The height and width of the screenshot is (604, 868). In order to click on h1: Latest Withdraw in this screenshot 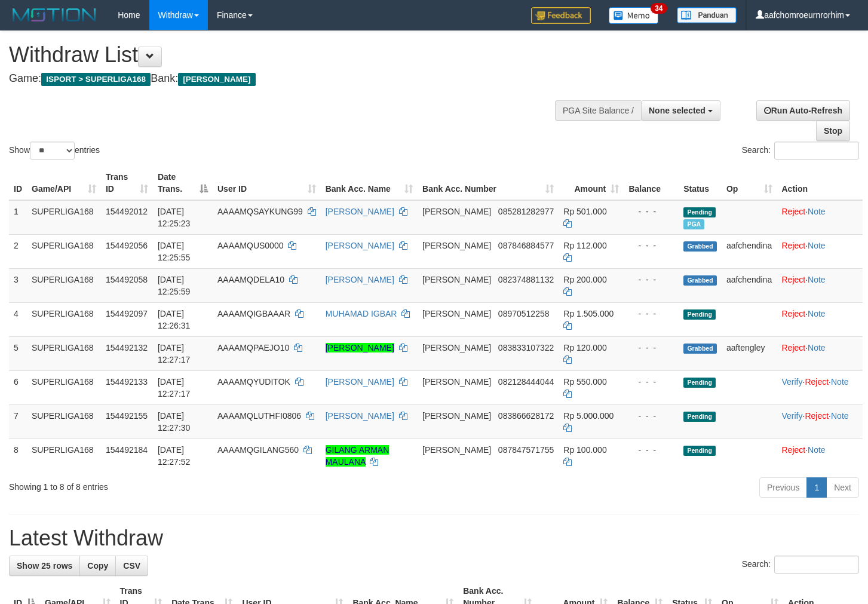, I will do `click(434, 539)`.